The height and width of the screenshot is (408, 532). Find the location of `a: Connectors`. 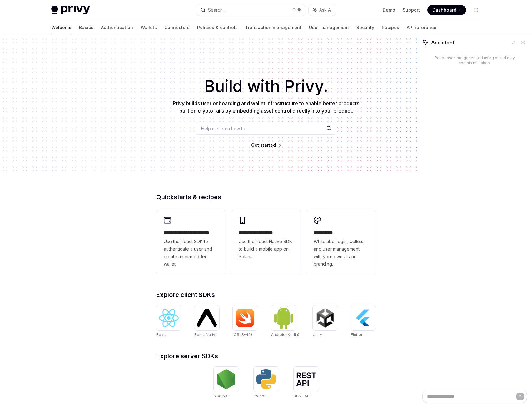

a: Connectors is located at coordinates (177, 28).